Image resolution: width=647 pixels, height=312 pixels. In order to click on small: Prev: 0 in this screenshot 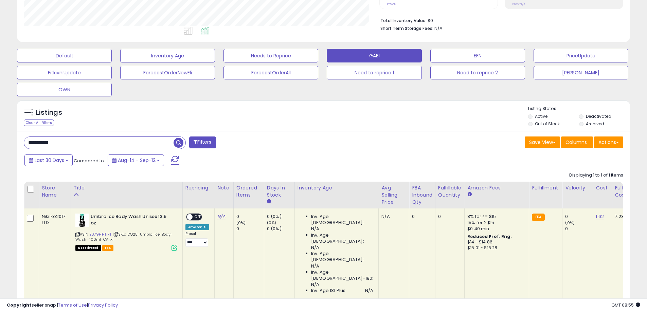, I will do `click(391, 4)`.